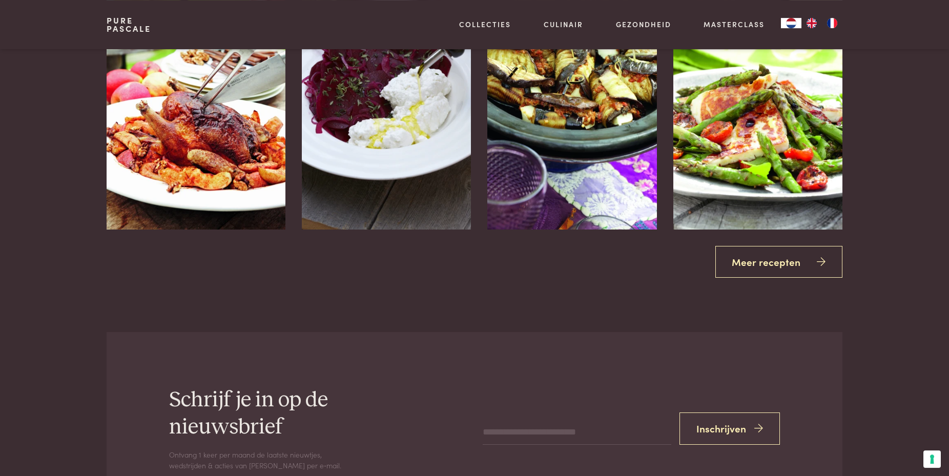 The image size is (949, 476). Describe the element at coordinates (822, 23) in the screenshot. I see `ul: Language list` at that location.